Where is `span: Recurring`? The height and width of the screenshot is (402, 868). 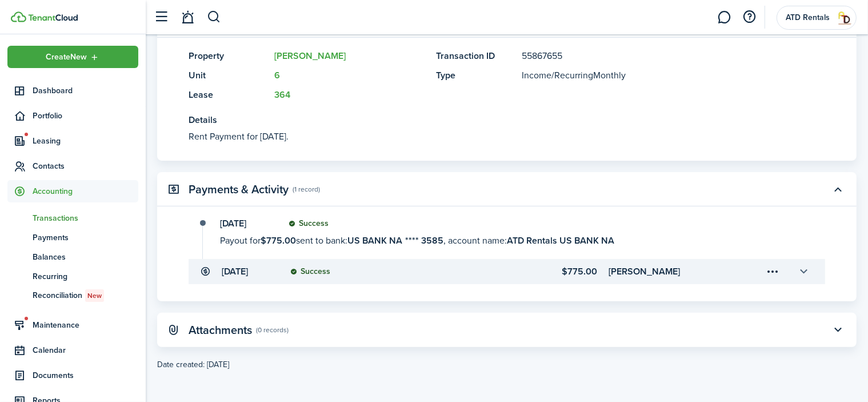 span: Recurring is located at coordinates (85, 276).